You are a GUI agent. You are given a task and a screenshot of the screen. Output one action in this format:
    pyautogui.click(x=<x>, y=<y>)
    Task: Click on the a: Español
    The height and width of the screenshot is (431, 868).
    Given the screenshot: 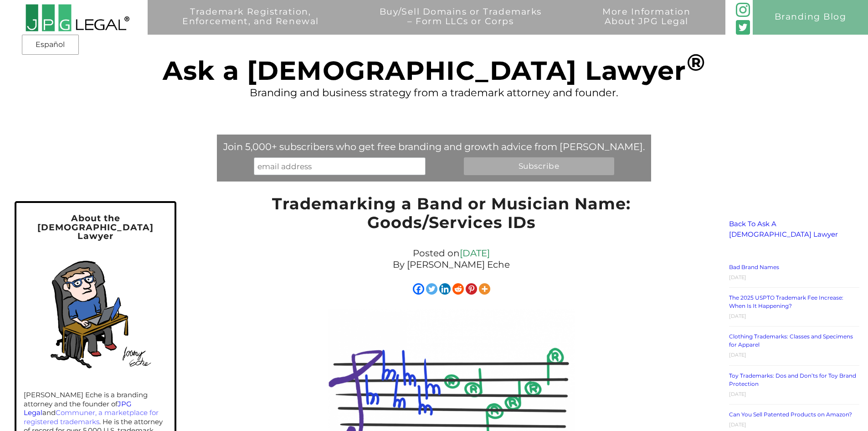 What is the action you would take?
    pyautogui.click(x=50, y=45)
    